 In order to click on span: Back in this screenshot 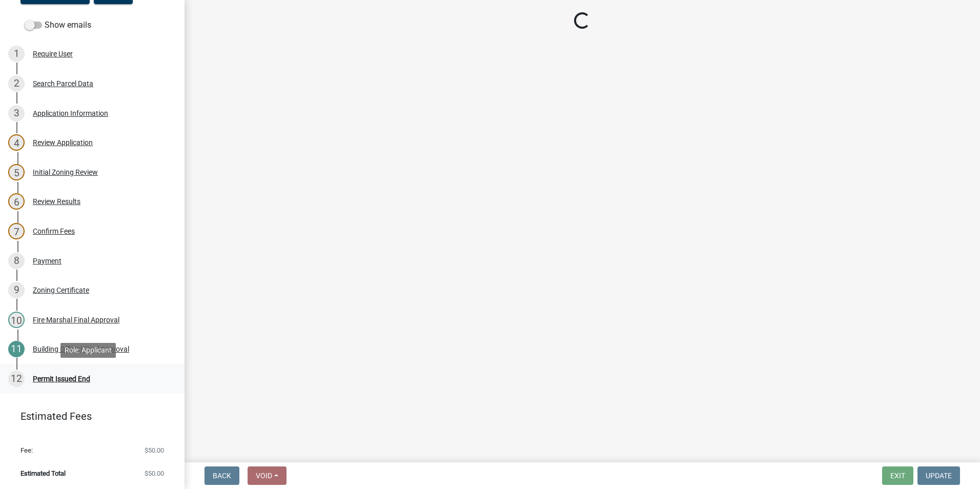, I will do `click(222, 476)`.